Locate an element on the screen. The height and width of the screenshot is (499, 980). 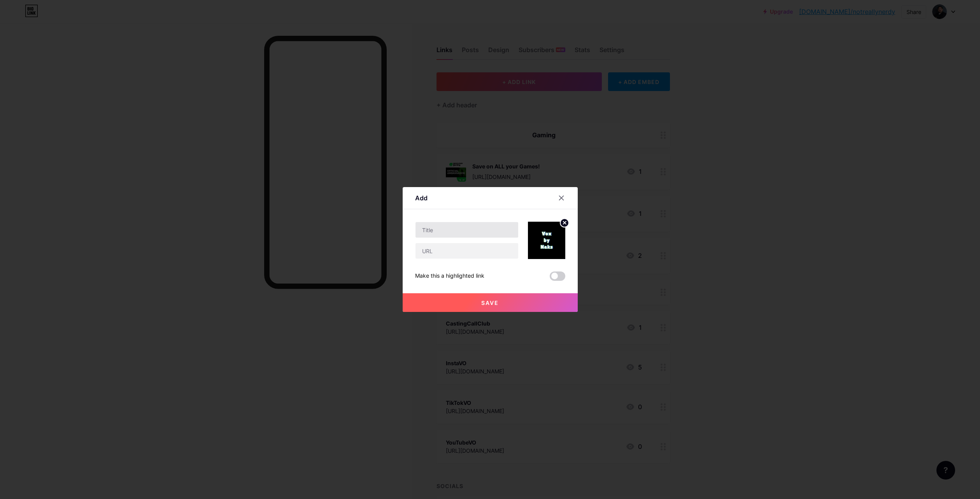
img: link_thumbnail is located at coordinates (546, 241).